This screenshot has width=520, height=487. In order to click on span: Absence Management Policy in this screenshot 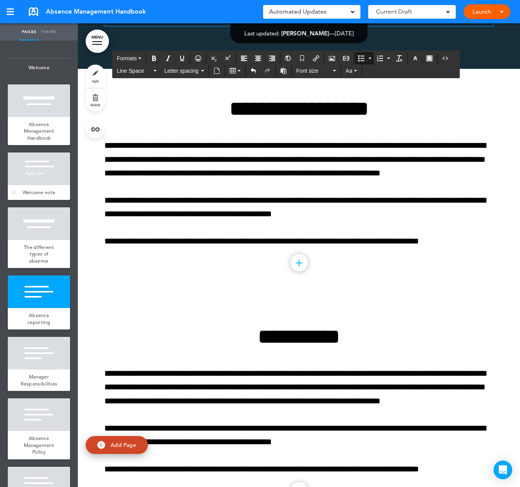, I will do `click(39, 445)`.